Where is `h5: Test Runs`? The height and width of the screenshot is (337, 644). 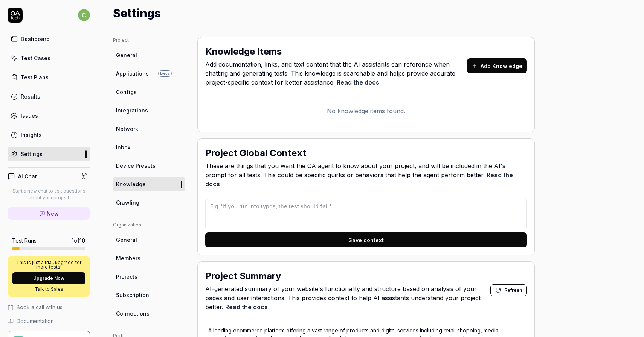
h5: Test Runs is located at coordinates (24, 240).